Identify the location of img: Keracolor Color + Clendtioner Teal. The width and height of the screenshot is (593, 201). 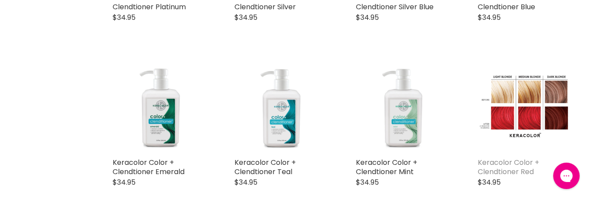
(282, 106).